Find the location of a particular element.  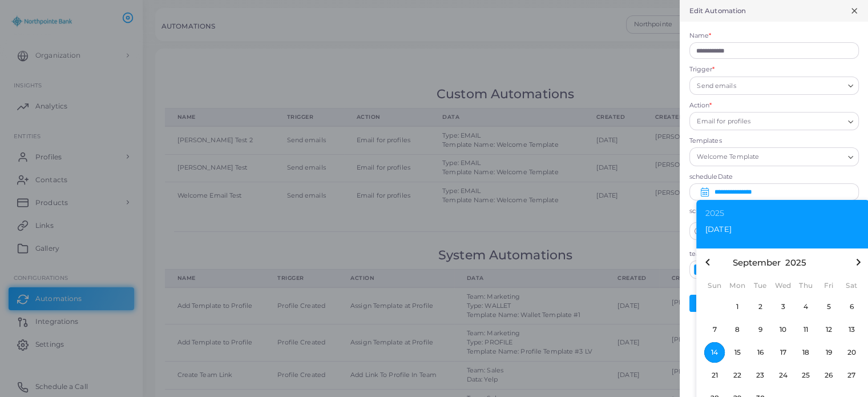

button: 2 is located at coordinates (760, 307).